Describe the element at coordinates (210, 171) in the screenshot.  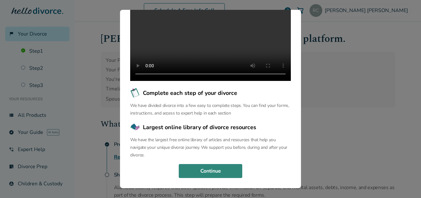
I see `button: Continue` at that location.